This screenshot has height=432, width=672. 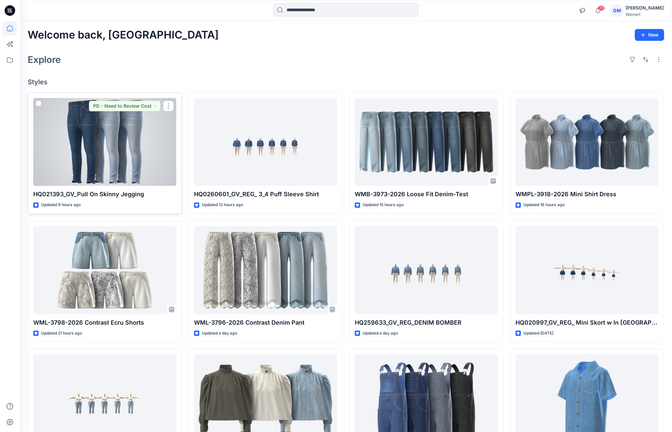 I want to click on h2: Explore, so click(x=44, y=60).